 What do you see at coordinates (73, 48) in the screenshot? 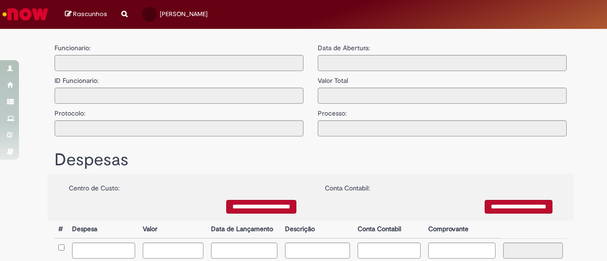
I see `label: Funcionario:` at bounding box center [73, 48].